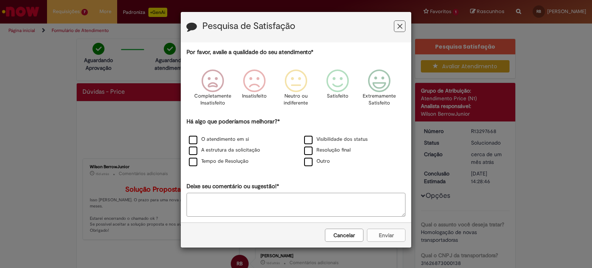 This screenshot has height=268, width=592. I want to click on div: Satisfeito, so click(338, 90).